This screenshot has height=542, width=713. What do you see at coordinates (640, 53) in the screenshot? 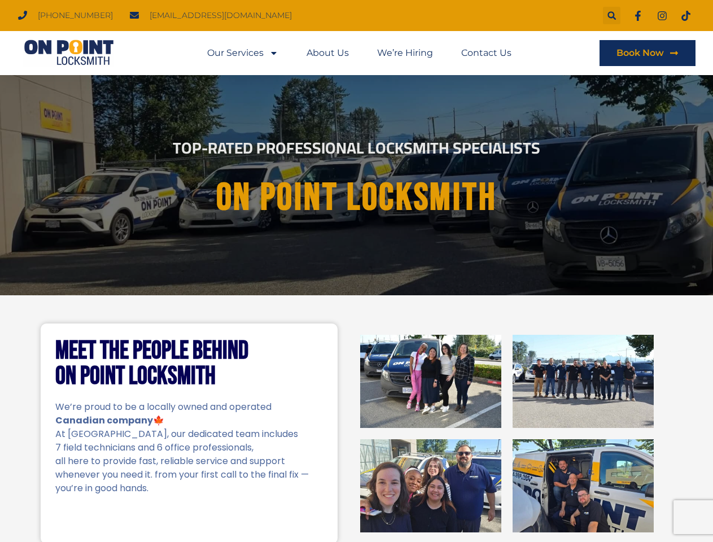
I see `span: Book Now` at bounding box center [640, 53].